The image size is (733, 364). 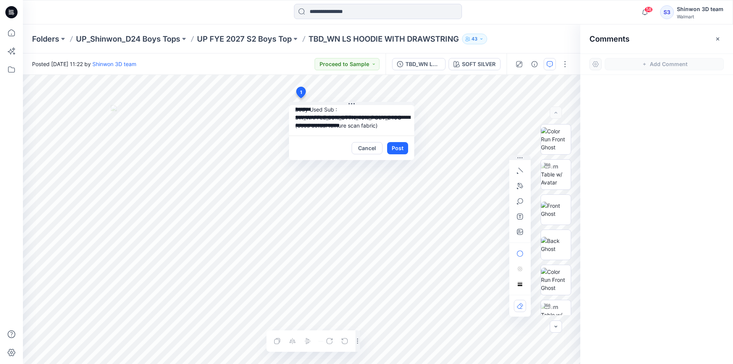 I want to click on button: Cancel, so click(x=367, y=148).